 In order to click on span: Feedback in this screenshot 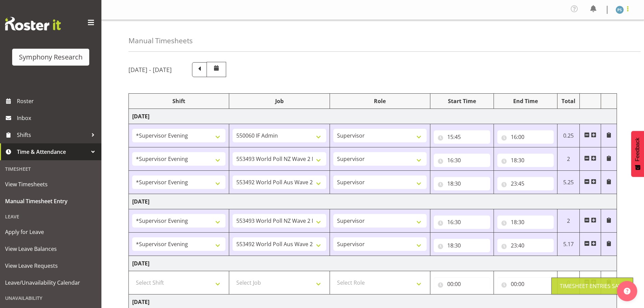, I will do `click(637, 149)`.